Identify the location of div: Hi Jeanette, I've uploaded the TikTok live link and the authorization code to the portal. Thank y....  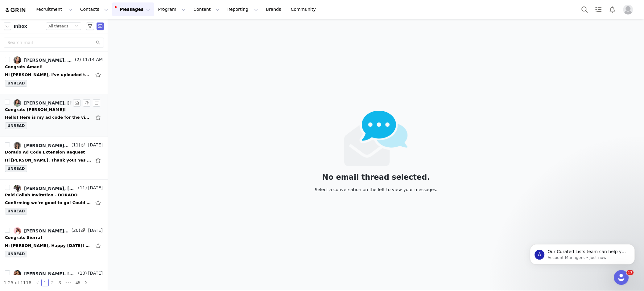
(48, 75).